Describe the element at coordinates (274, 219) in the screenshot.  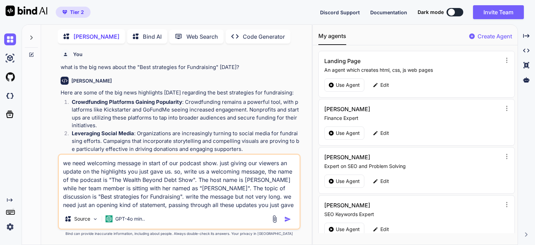
I see `img: attachment` at that location.